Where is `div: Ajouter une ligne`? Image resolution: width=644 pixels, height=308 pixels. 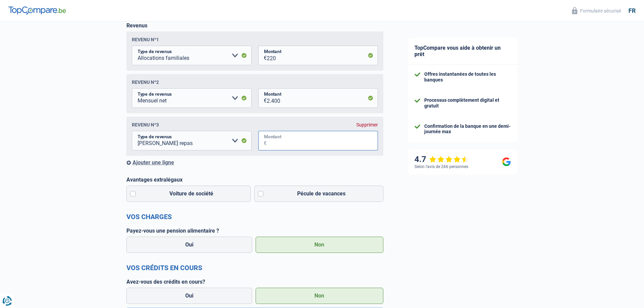 div: Ajouter une ligne is located at coordinates (255, 162).